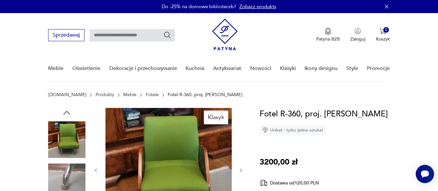 The width and height of the screenshot is (438, 191). Describe the element at coordinates (378, 68) in the screenshot. I see `a: Promocje` at that location.